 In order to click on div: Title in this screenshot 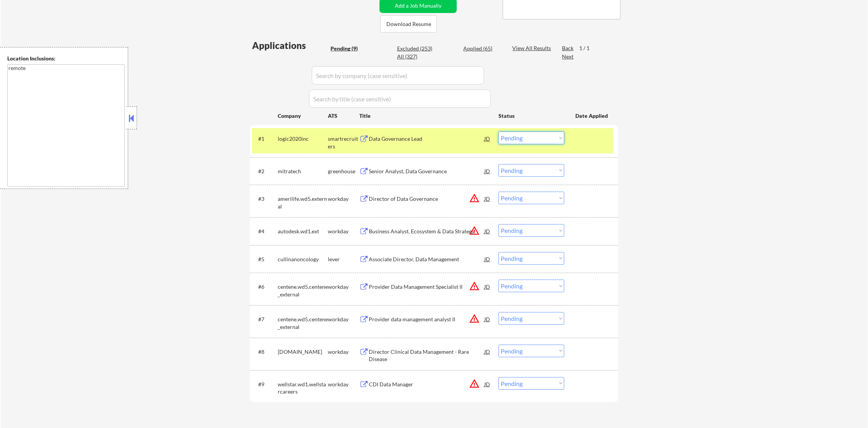, I will do `click(425, 116)`.